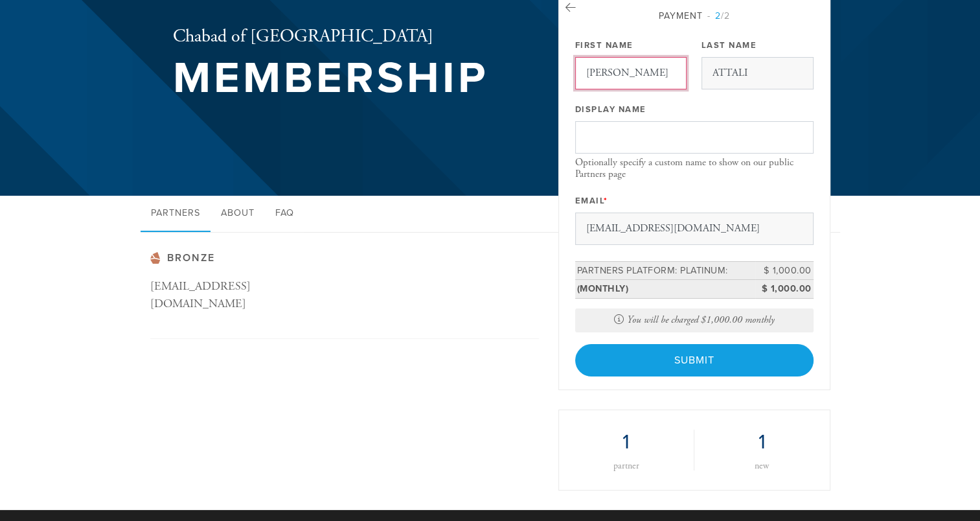  Describe the element at coordinates (604, 46) in the screenshot. I see `label: First Name` at that location.